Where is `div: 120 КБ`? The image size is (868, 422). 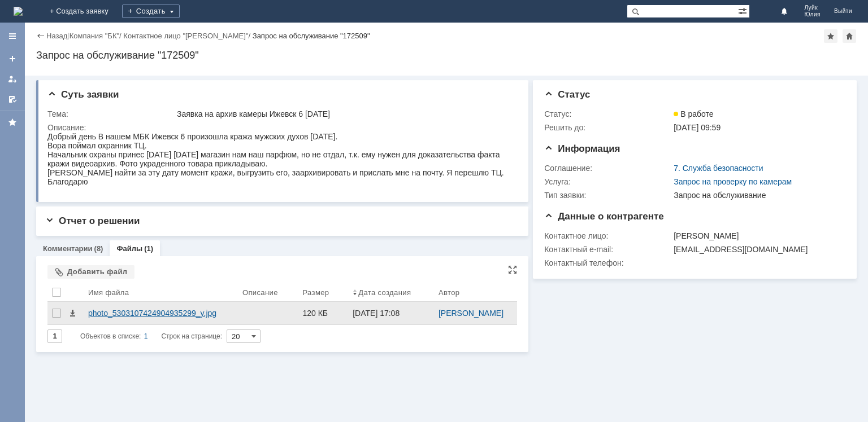 div: 120 КБ is located at coordinates (323, 314).